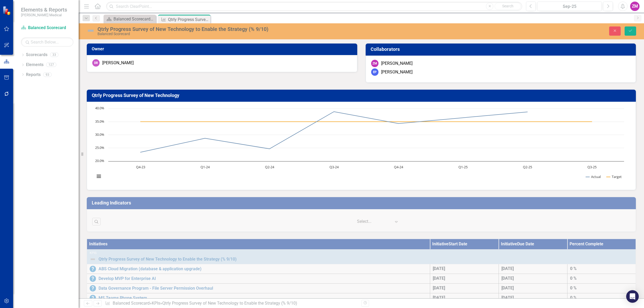 The height and width of the screenshot is (308, 644). What do you see at coordinates (7, 11) in the screenshot?
I see `img: ClearPoint Strategy` at bounding box center [7, 11].